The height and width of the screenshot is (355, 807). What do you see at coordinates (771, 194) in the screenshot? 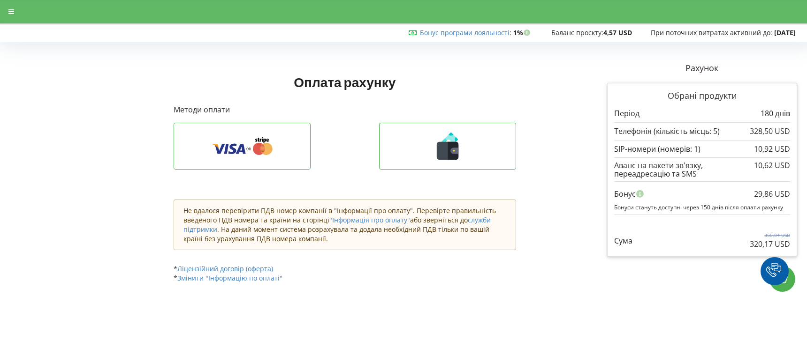
I see `div: 29,86 USD` at bounding box center [771, 194].